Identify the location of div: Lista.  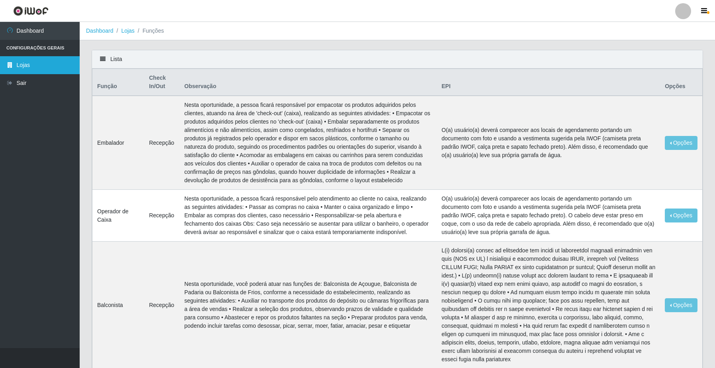
(397, 59).